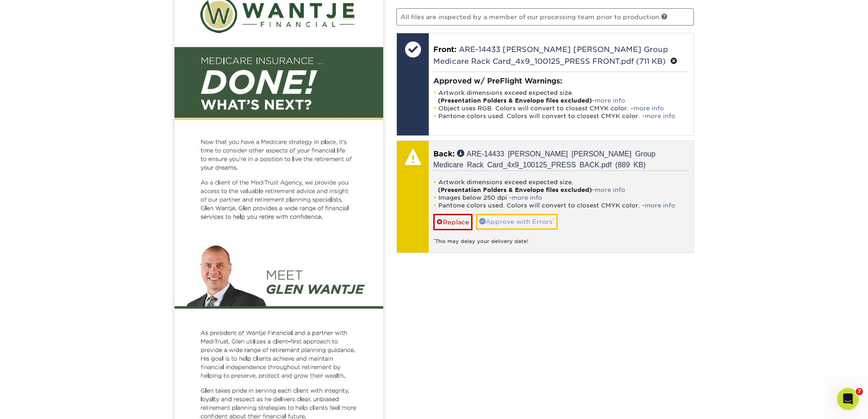 This screenshot has height=419, width=868. What do you see at coordinates (561, 108) in the screenshot?
I see `li: Object uses RGB. Colors will convert to closest CMYK color. -` at bounding box center [561, 108].